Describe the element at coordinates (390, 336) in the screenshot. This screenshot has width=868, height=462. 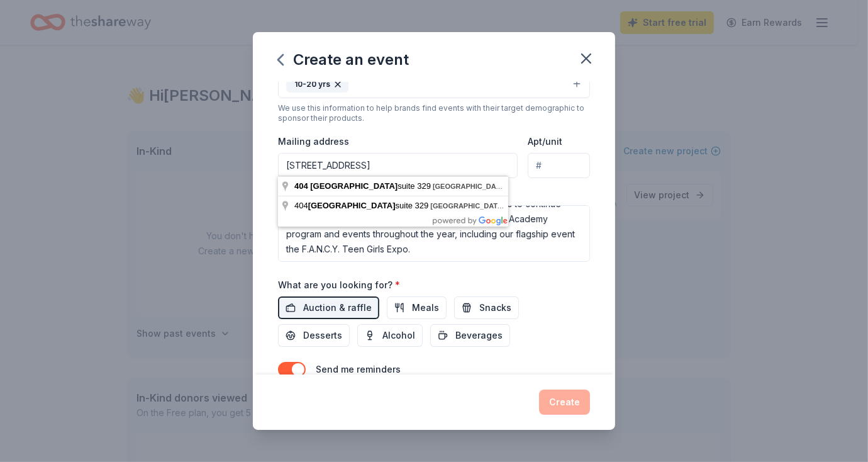
I see `button: Alcohol` at that location.